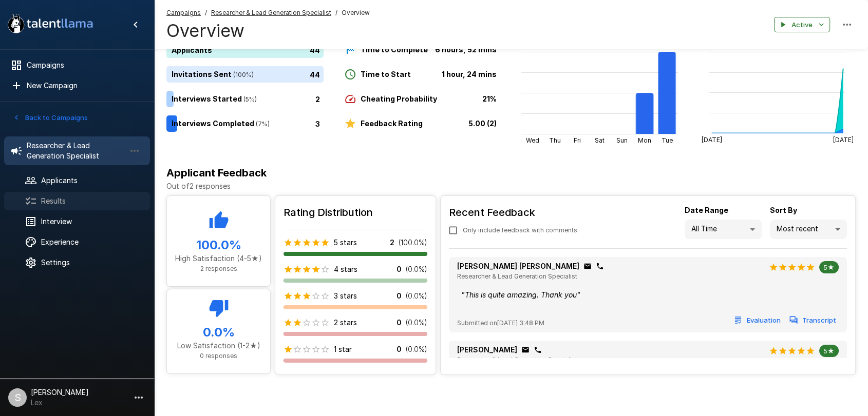 Image resolution: width=868 pixels, height=416 pixels. I want to click on p: 1 star, so click(343, 350).